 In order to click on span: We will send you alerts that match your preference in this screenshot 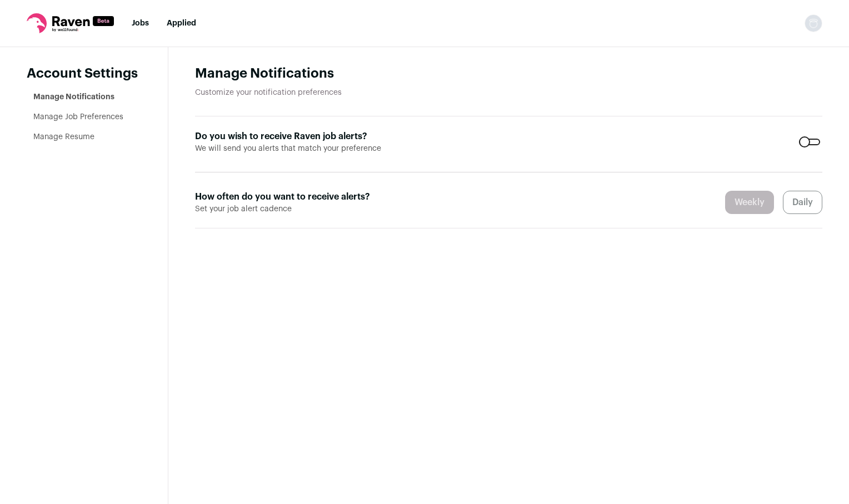, I will do `click(295, 149)`.